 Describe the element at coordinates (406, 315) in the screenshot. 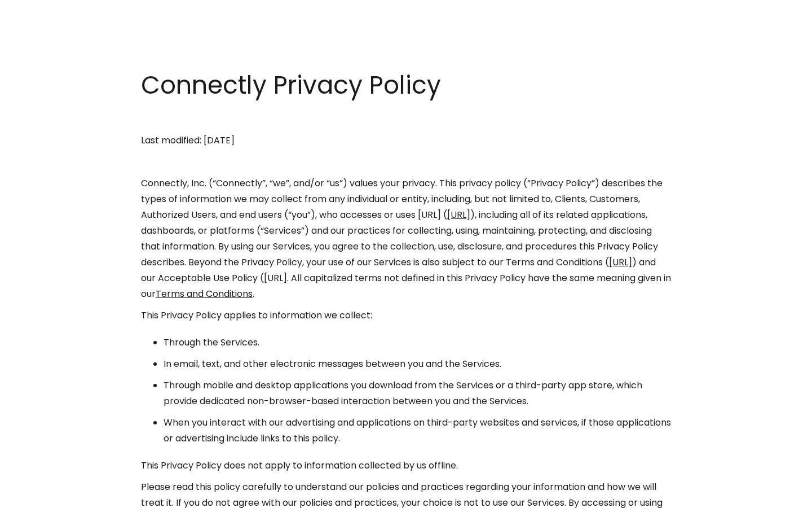

I see `p: This Privacy Policy applies to information we collect:` at that location.